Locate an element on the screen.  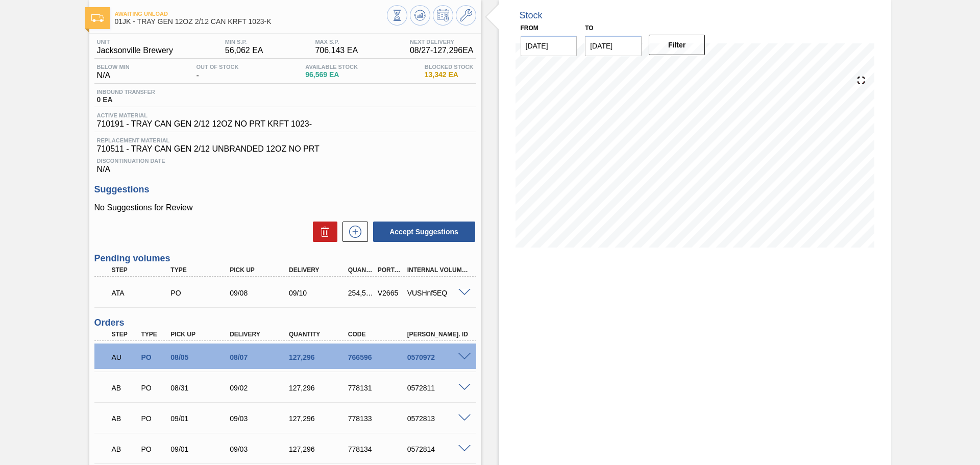
span: Replacement Material is located at coordinates (285, 140).